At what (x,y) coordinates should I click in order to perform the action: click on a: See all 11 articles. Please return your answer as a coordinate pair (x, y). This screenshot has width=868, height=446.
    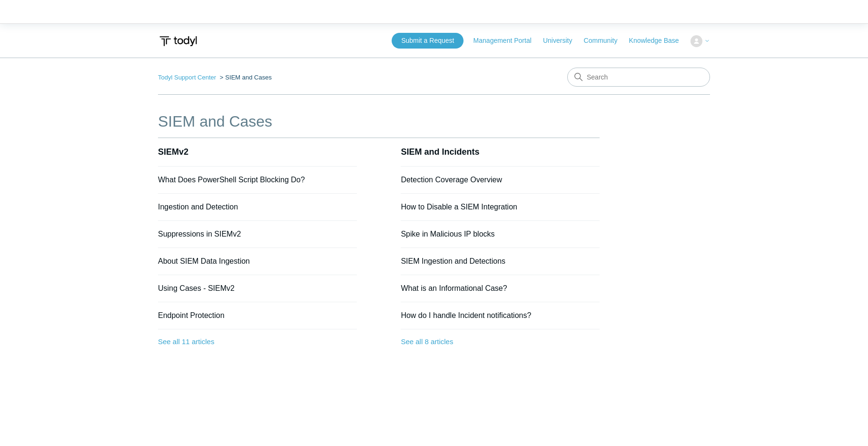
    Looking at the image, I should click on (258, 342).